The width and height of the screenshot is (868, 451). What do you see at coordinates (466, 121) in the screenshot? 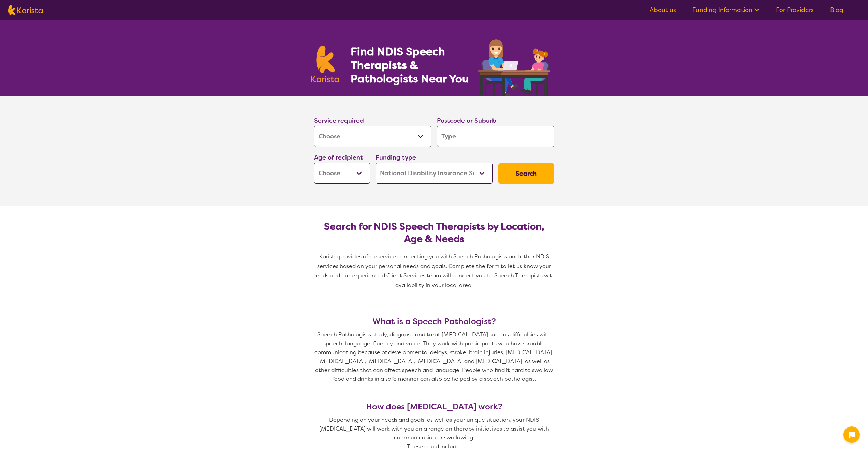
I see `label: Postcode or Suburb` at bounding box center [466, 121].